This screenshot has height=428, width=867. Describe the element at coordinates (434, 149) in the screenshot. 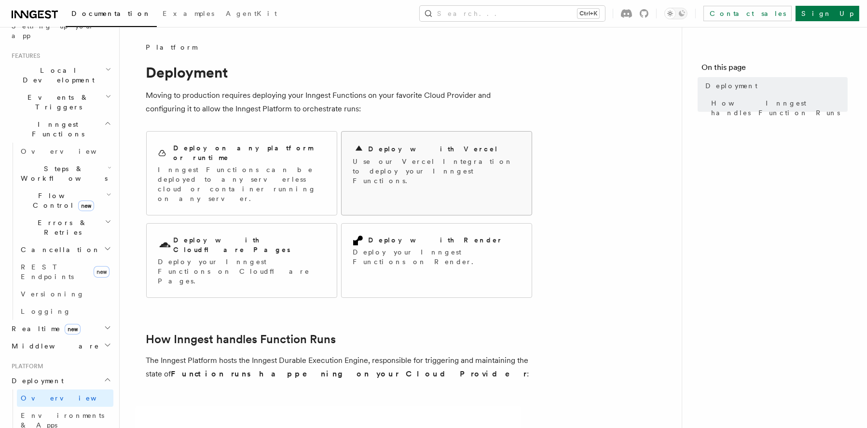

I see `h2: Deploy with Vercel` at that location.